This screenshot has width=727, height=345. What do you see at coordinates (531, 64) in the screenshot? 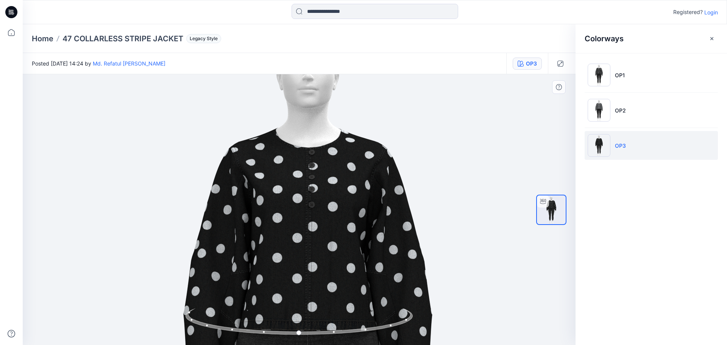
I see `div: OP3` at bounding box center [531, 64].